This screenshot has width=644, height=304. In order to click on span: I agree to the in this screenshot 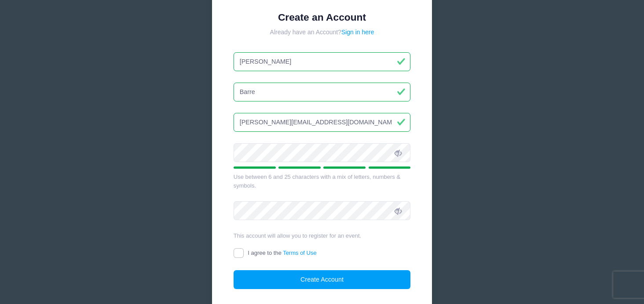, I will do `click(282, 253)`.